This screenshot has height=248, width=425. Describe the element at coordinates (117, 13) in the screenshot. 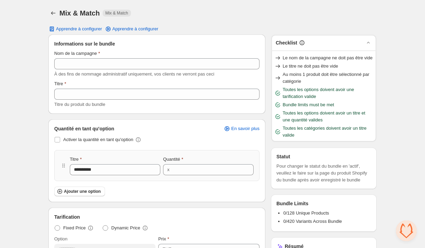

I see `span: Mix & Match` at that location.